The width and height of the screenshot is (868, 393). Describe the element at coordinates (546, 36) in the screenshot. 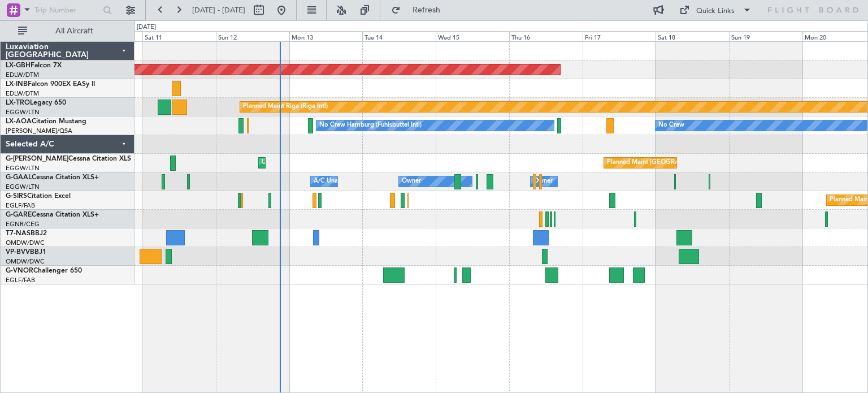

I see `div: Thu 16` at that location.